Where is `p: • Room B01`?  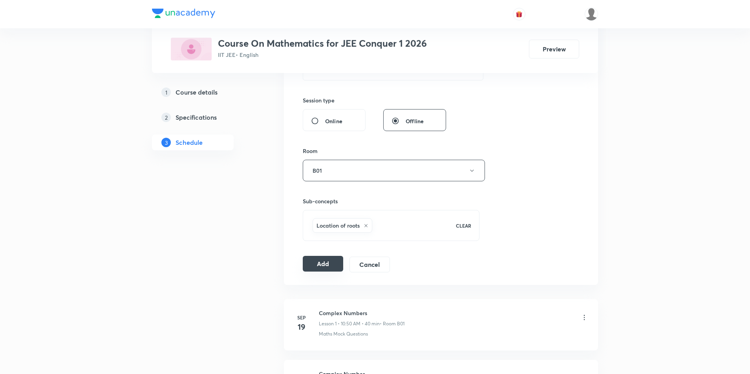 p: • Room B01 is located at coordinates (392, 324).